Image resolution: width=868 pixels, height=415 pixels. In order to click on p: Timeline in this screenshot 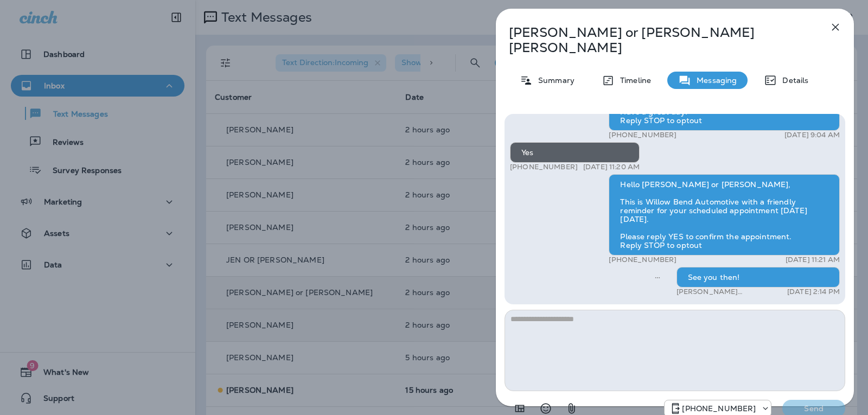, I will do `click(633, 80)`.